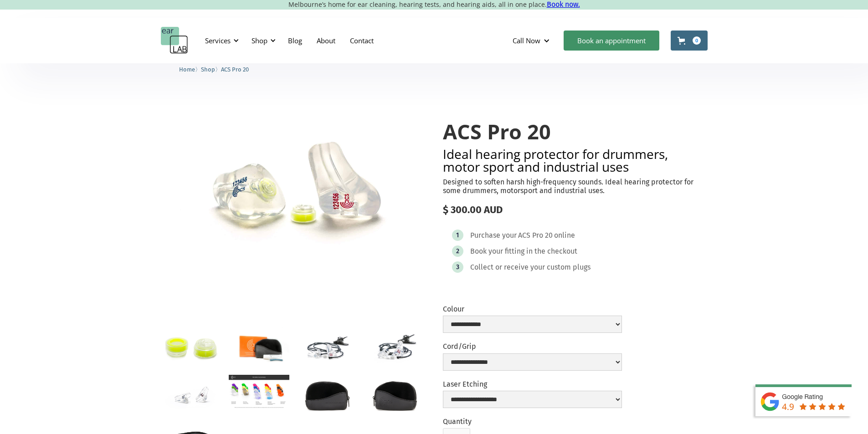  I want to click on a: home, so click(174, 41).